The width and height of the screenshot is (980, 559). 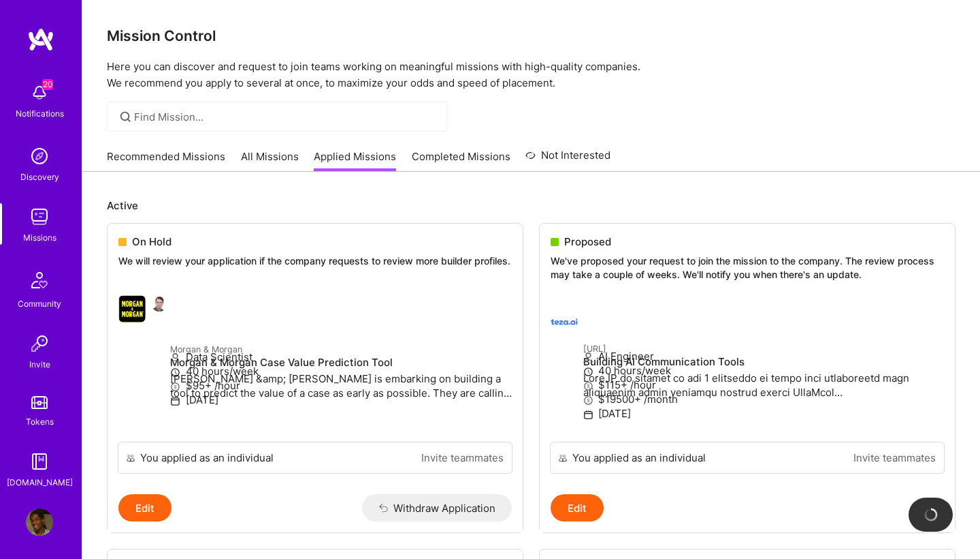 What do you see at coordinates (930, 514) in the screenshot?
I see `img: loading` at bounding box center [930, 514].